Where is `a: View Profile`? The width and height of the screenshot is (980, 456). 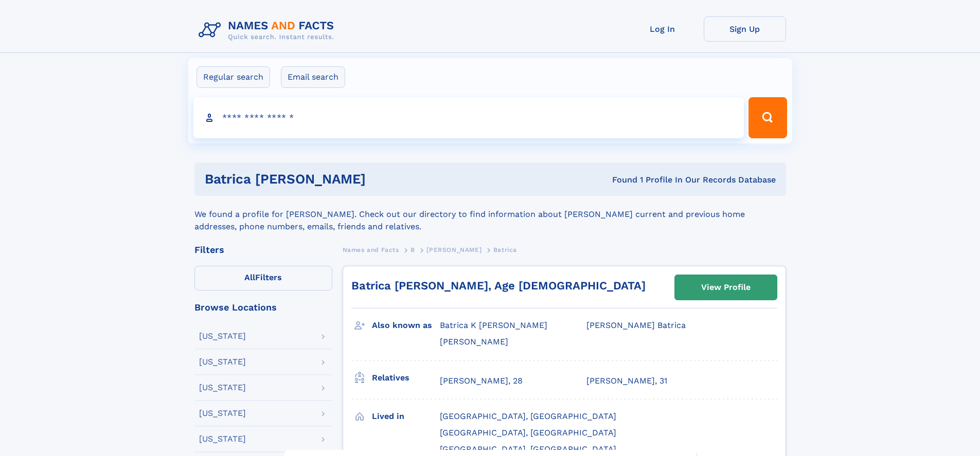 a: View Profile is located at coordinates (725, 288).